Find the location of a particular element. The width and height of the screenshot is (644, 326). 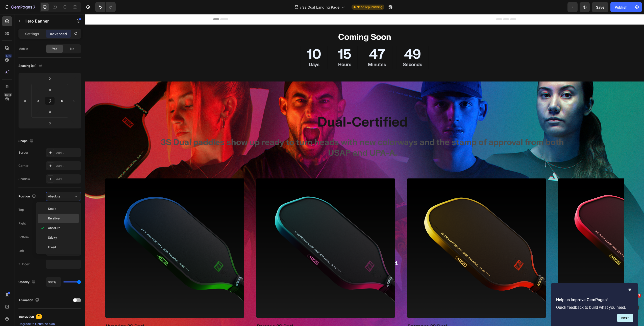

div: 47 is located at coordinates (292, 40).